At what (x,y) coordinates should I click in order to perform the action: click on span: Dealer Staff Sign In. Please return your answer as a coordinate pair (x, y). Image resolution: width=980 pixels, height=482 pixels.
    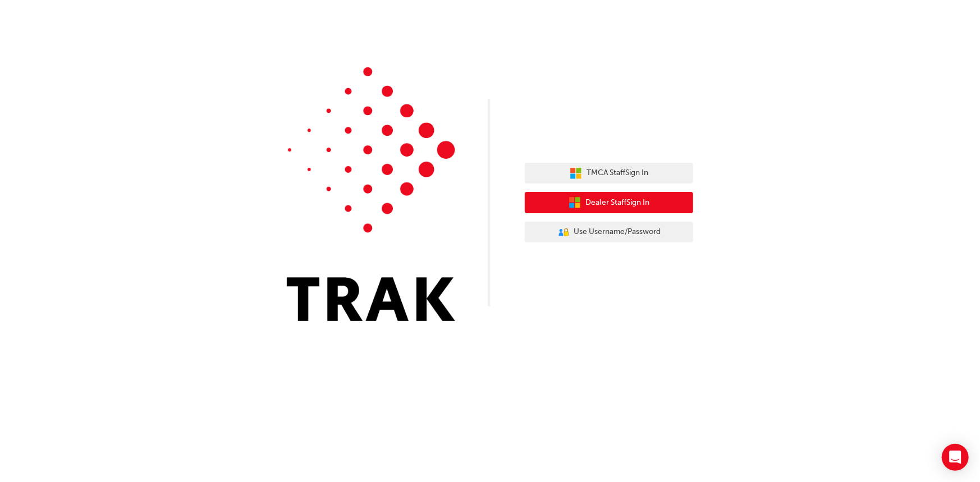
    Looking at the image, I should click on (617, 203).